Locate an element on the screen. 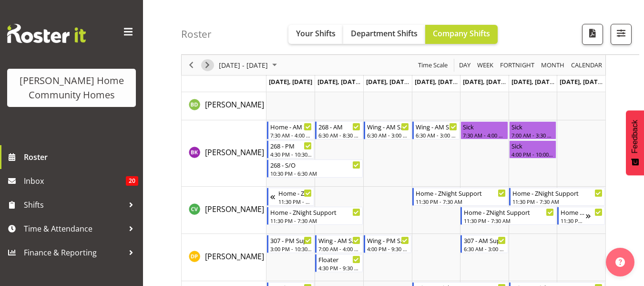 The width and height of the screenshot is (644, 286). div: Brijesh (BK) Kachhadiya"s event - Wing - AM Support 1 Begin From Thursday, August 28, 2025 at 6:3... is located at coordinates (436, 130).